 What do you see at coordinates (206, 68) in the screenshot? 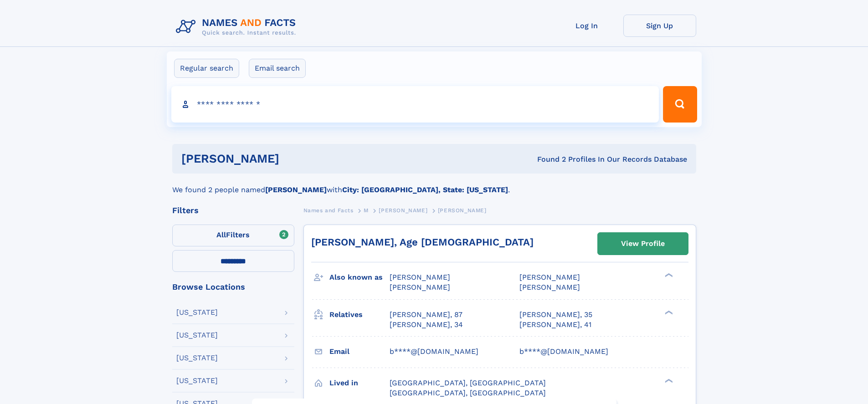
I see `label: Regular search` at bounding box center [206, 68].